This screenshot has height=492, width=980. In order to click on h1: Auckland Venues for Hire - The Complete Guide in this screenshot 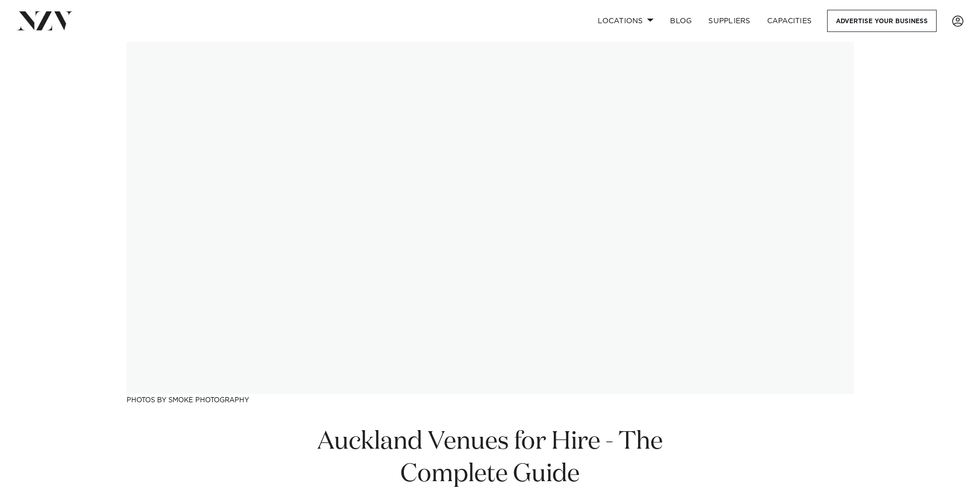, I will do `click(490, 459)`.